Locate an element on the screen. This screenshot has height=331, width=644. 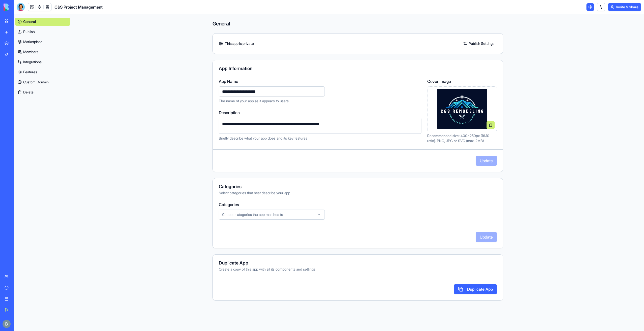
span: Choose categories the app matches to is located at coordinates (253, 215).